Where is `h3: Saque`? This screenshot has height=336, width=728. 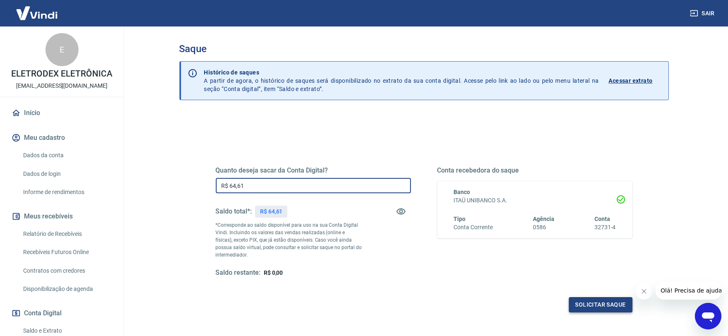
h3: Saque is located at coordinates (424, 49).